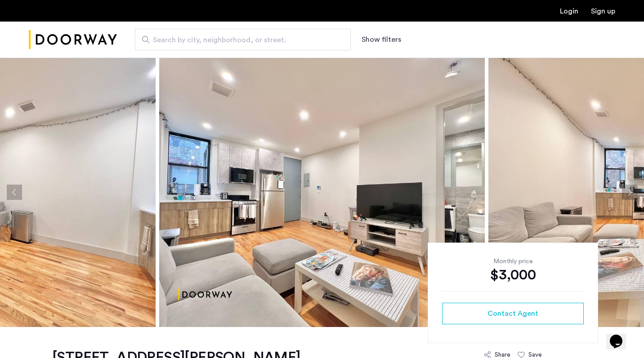  Describe the element at coordinates (73, 39) in the screenshot. I see `a: Cazamio Logo` at that location.